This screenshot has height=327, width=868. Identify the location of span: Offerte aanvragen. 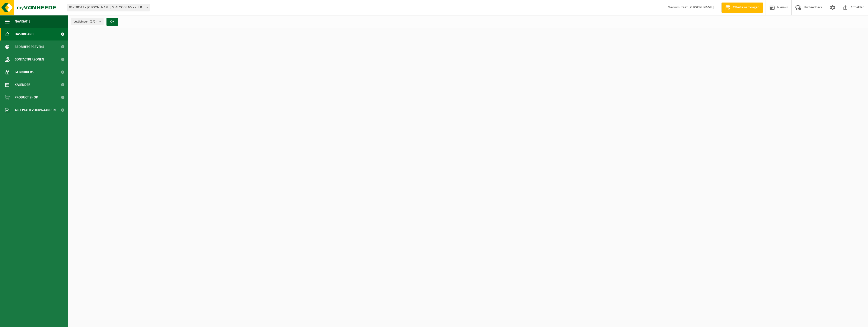
(746, 8).